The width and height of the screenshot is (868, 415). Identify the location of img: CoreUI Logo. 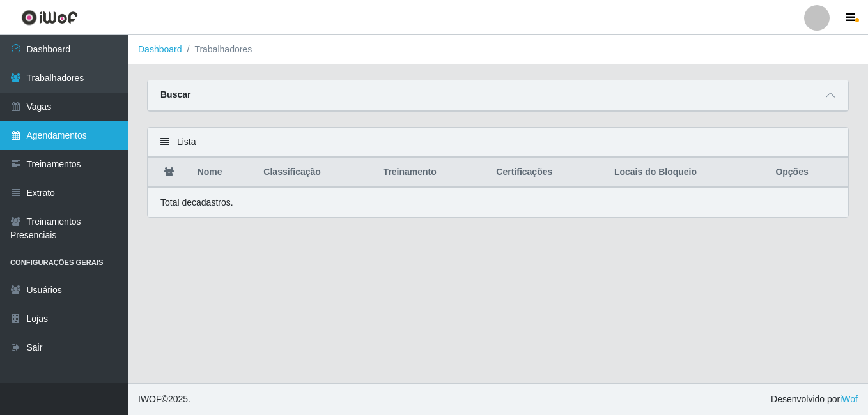
(49, 17).